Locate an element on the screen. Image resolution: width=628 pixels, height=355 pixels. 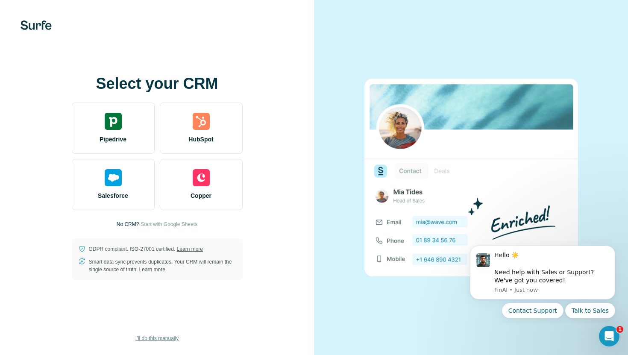
button: Quick reply: Contact Support is located at coordinates (76, 73).